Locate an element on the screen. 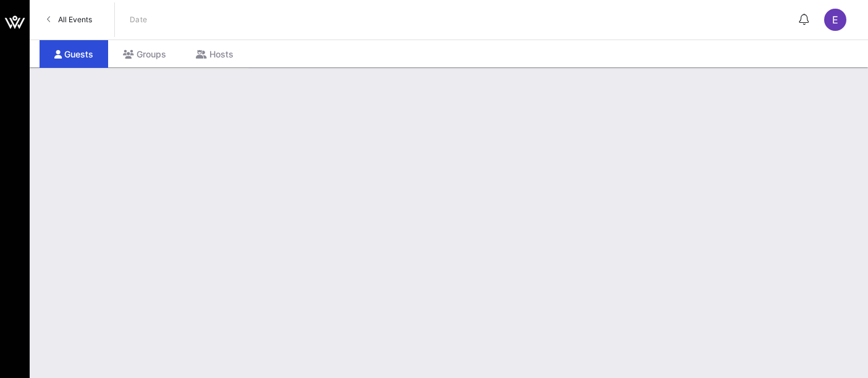 This screenshot has height=378, width=868. span: E is located at coordinates (835, 20).